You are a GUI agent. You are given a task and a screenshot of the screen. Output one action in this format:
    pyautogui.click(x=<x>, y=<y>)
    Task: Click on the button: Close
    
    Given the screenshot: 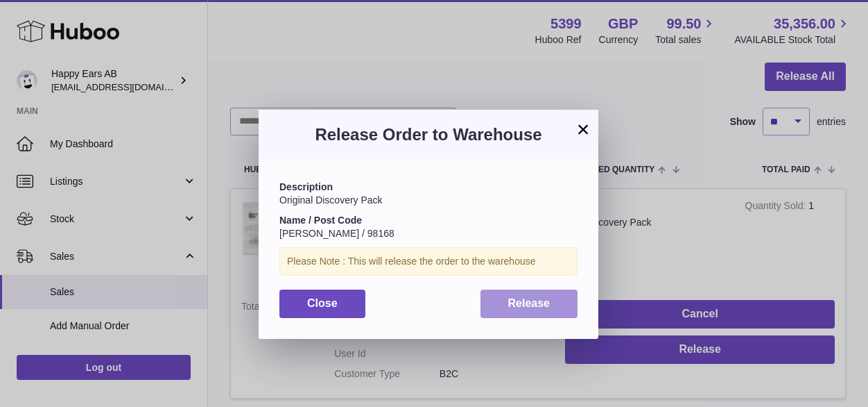 What is the action you would take?
    pyautogui.click(x=322, y=304)
    